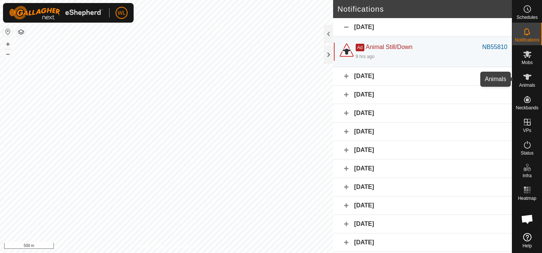 The image size is (542, 253). Describe the element at coordinates (122, 13) in the screenshot. I see `span: WL` at that location.